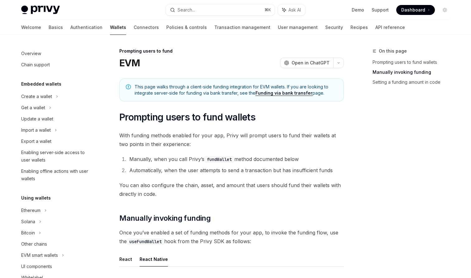 The image size is (471, 278). Describe the element at coordinates (232, 51) in the screenshot. I see `div: Prompting users to fund` at that location.